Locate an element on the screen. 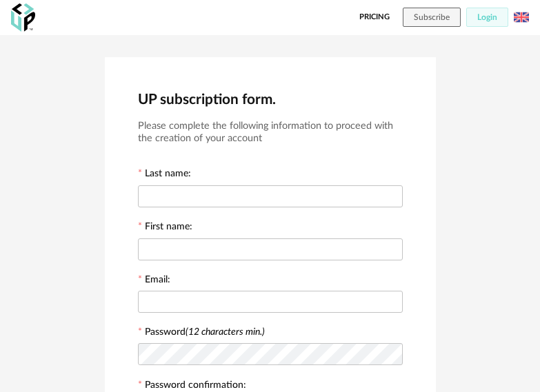  a: Login is located at coordinates (487, 17).